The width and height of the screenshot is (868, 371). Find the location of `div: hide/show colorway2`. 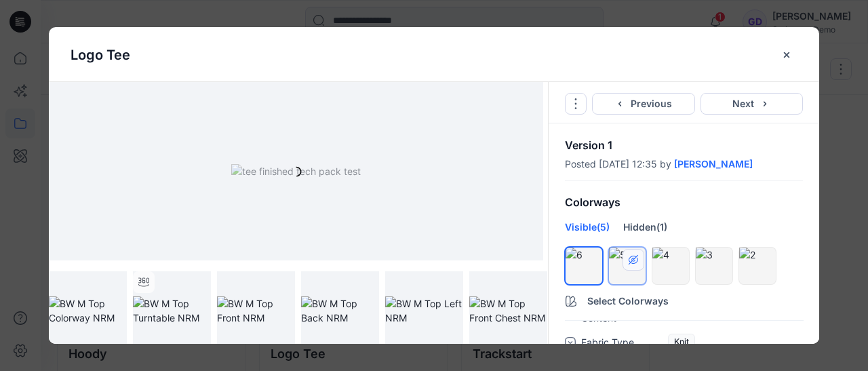

div: hide/show colorway2 is located at coordinates (758, 266).